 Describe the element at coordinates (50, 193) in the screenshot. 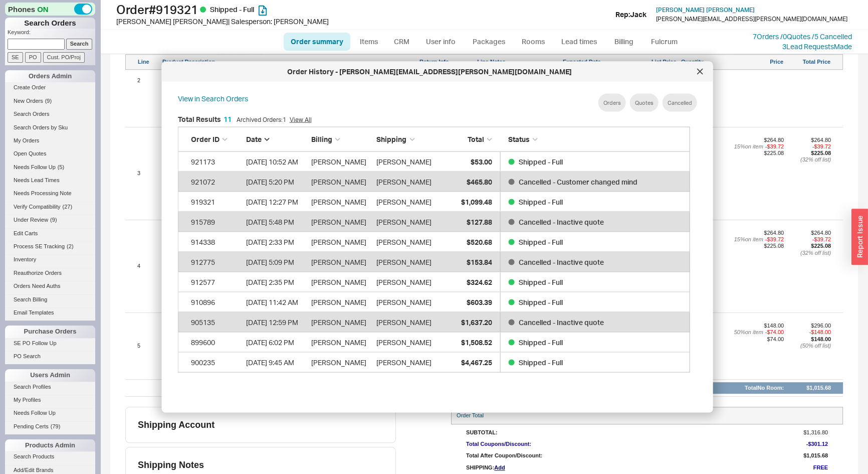

I see `a: Needs Processing Note` at that location.